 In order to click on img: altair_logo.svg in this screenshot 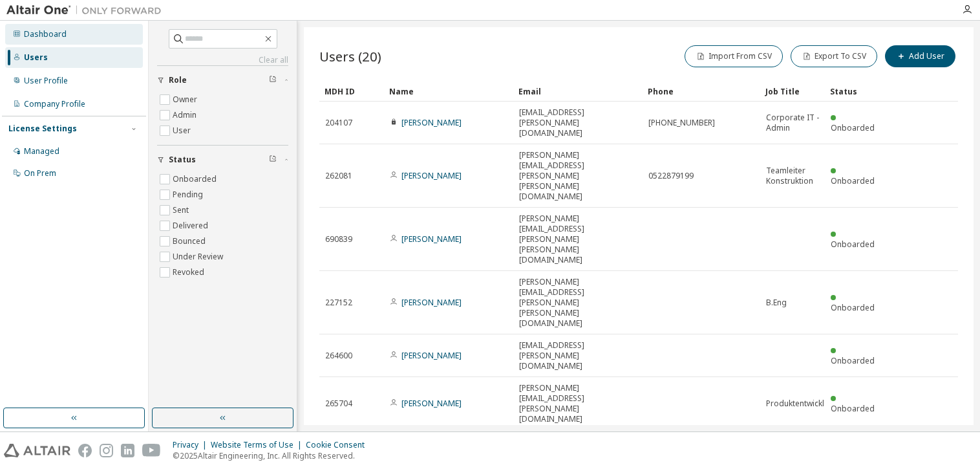, I will do `click(36, 450)`.